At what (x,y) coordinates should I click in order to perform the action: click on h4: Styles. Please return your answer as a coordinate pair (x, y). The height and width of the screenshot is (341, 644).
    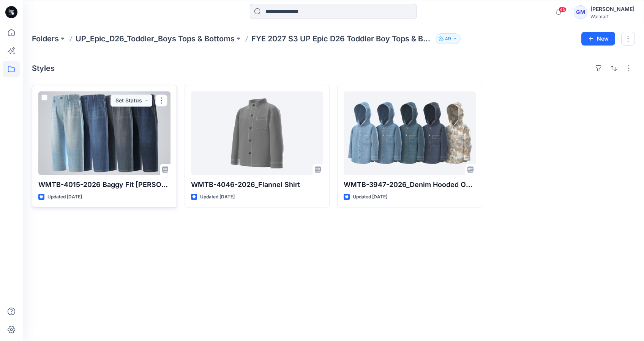
    Looking at the image, I should click on (43, 68).